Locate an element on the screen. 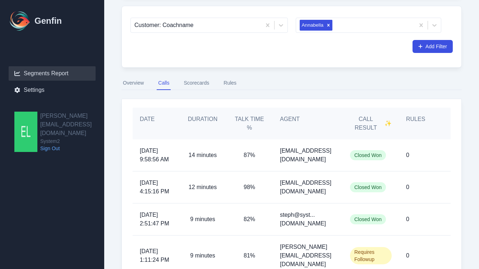 This screenshot has height=269, width=479. p: 87% is located at coordinates (250, 155).